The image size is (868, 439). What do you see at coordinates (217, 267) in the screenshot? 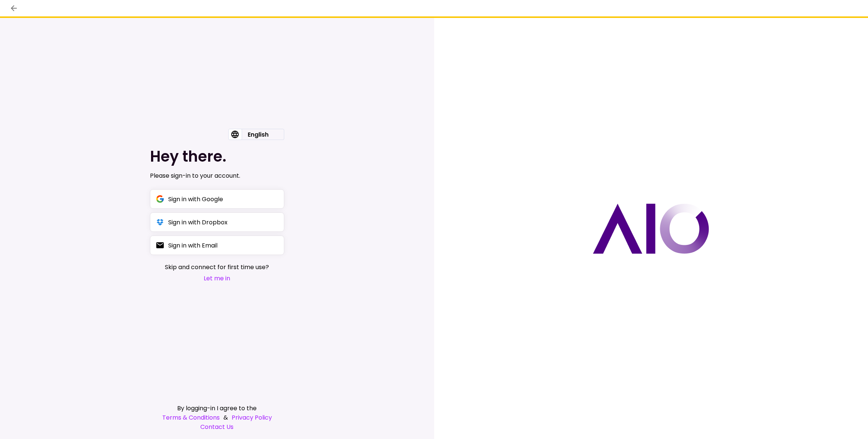
I see `span: Skip and connect for first time use?` at bounding box center [217, 267].